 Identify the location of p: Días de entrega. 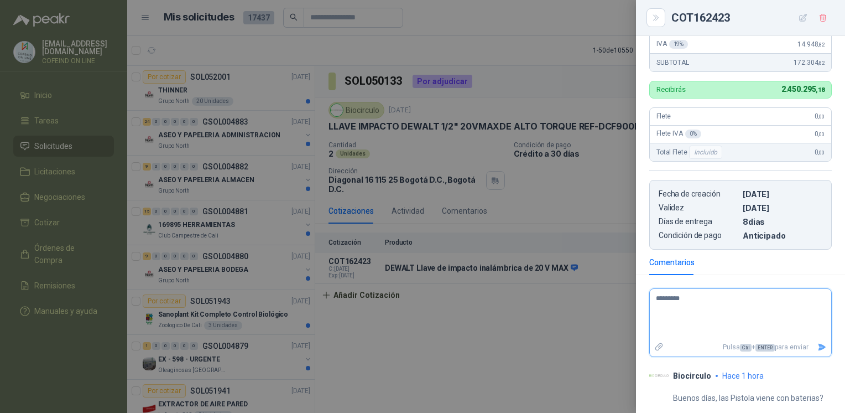
(699, 221).